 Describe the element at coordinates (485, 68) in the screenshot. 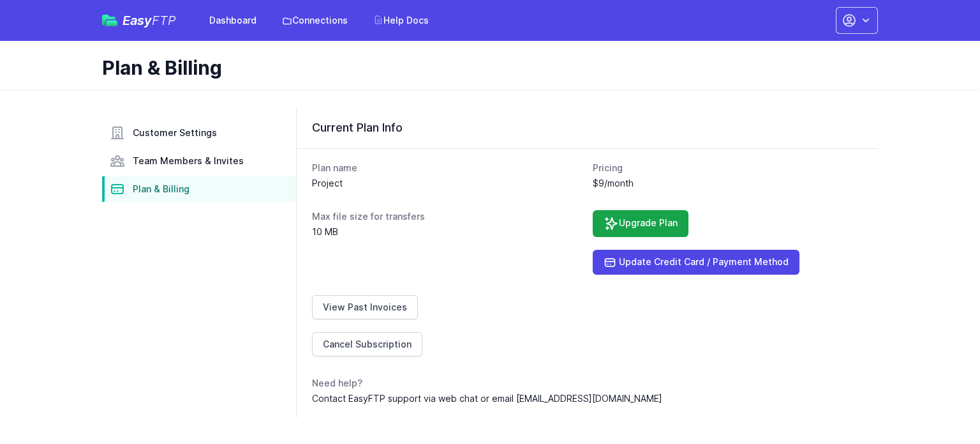

I see `h1: Plan & Billing` at that location.